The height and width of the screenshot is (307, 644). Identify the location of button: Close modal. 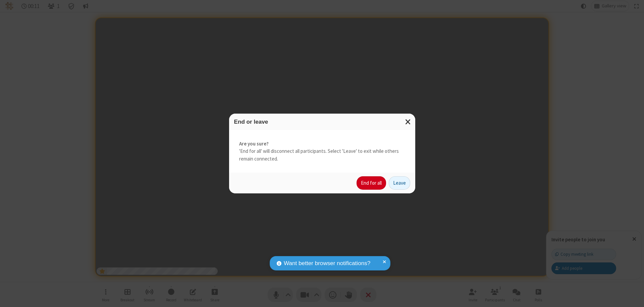
(408, 122).